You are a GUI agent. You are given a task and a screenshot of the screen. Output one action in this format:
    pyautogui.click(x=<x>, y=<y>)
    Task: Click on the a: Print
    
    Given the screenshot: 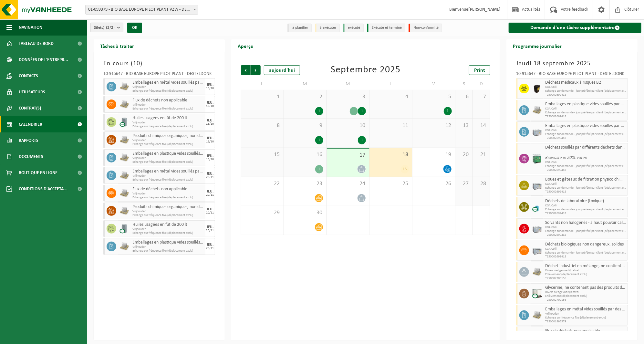 What is the action you would take?
    pyautogui.click(x=480, y=70)
    